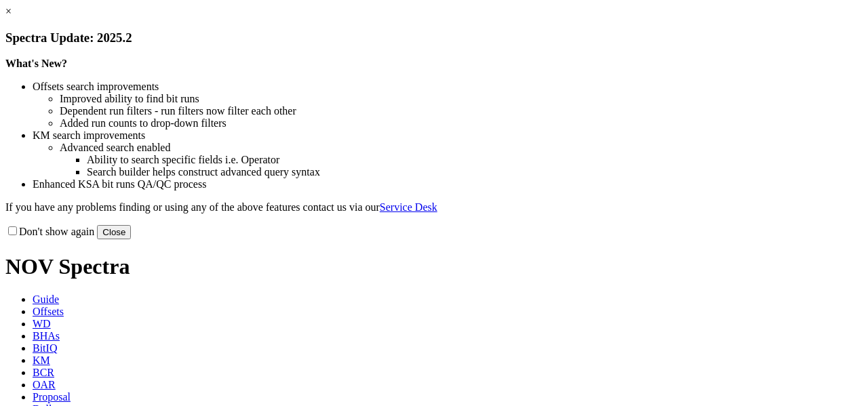  What do you see at coordinates (434, 38) in the screenshot?
I see `h3: Spectra Update: 2025.2` at bounding box center [434, 38].